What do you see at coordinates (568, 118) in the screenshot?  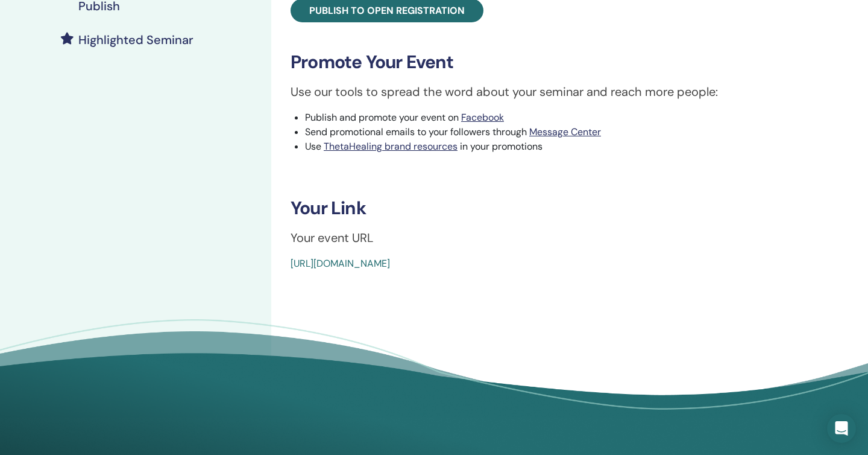 I see `li: Publish and promote your event on` at bounding box center [568, 118].